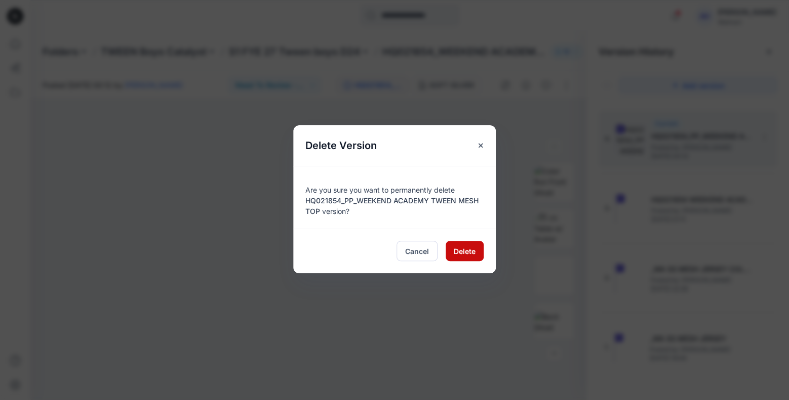 The height and width of the screenshot is (400, 789). I want to click on span: Cancel, so click(417, 251).